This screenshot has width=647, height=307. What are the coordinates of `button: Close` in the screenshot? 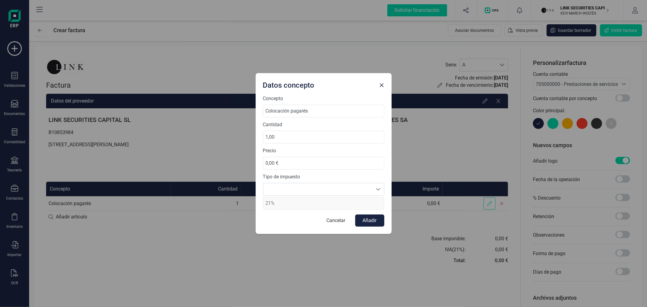 It's located at (382, 85).